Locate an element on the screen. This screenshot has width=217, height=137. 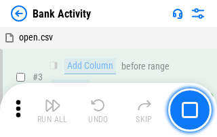
img: Support is located at coordinates (177, 14).